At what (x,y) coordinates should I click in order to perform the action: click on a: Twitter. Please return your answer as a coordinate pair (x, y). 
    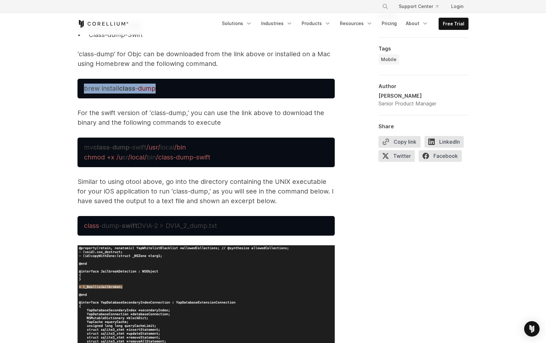
    Looking at the image, I should click on (399, 157).